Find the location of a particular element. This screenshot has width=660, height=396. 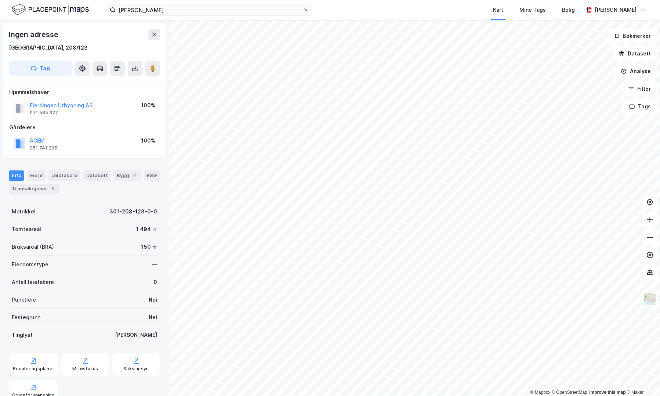

img: logo.f888ab2527a4732fd821a326f86c7f29.svg is located at coordinates (50, 10).